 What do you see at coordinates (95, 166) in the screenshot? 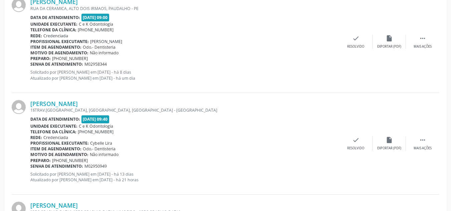
I see `span: M02950949` at bounding box center [95, 166].